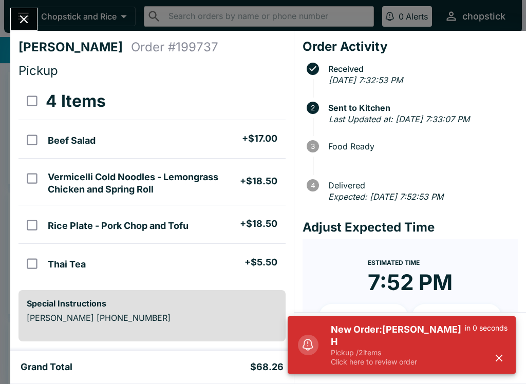 Image resolution: width=526 pixels, height=384 pixels. Describe the element at coordinates (71, 141) in the screenshot. I see `h5: Beef Salad` at that location.